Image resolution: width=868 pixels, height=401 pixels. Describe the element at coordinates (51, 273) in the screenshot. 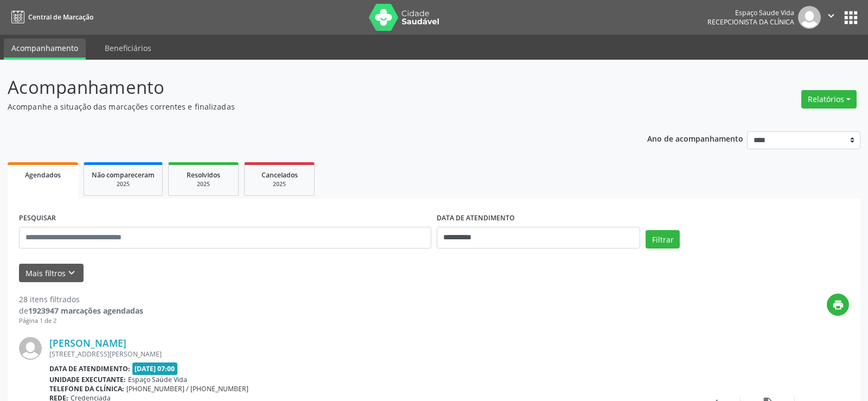

I see `button: Mais filtroskeyboard_arrow_down` at that location.